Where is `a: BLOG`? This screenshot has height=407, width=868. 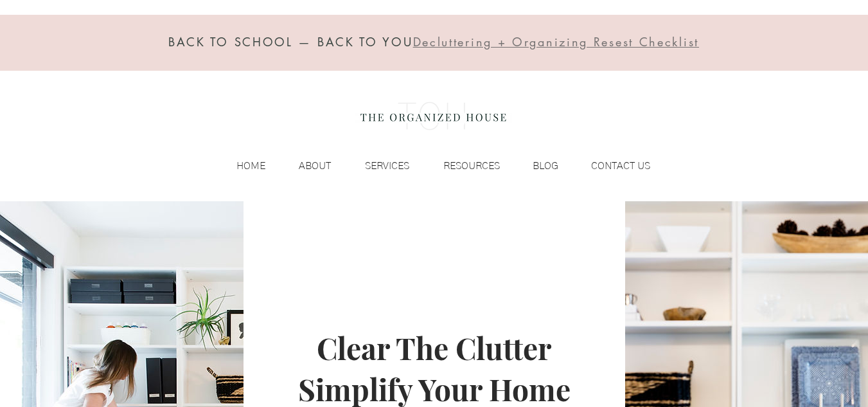 a: BLOG is located at coordinates (535, 166).